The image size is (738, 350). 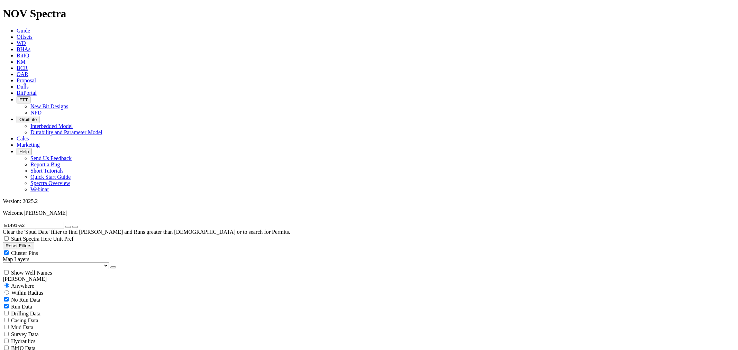 I want to click on span: Help, so click(x=24, y=152).